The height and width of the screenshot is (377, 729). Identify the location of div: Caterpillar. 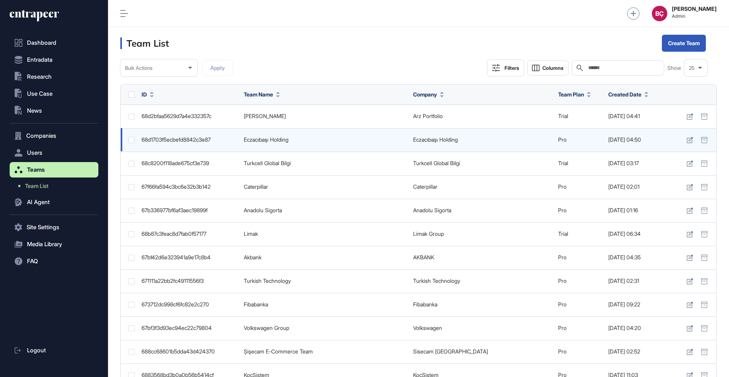
(324, 187).